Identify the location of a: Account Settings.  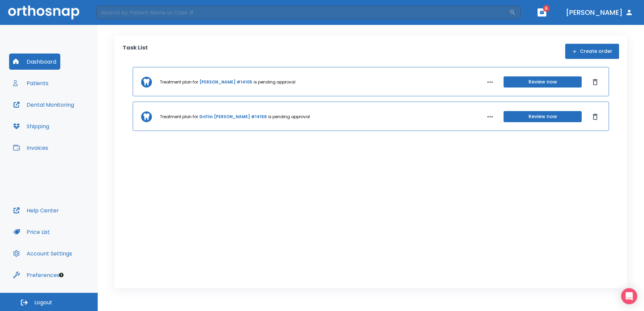
(43, 254).